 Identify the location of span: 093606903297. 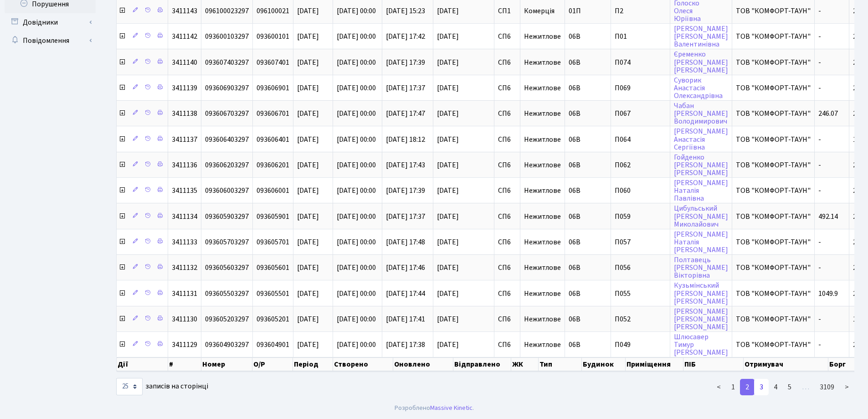
(227, 88).